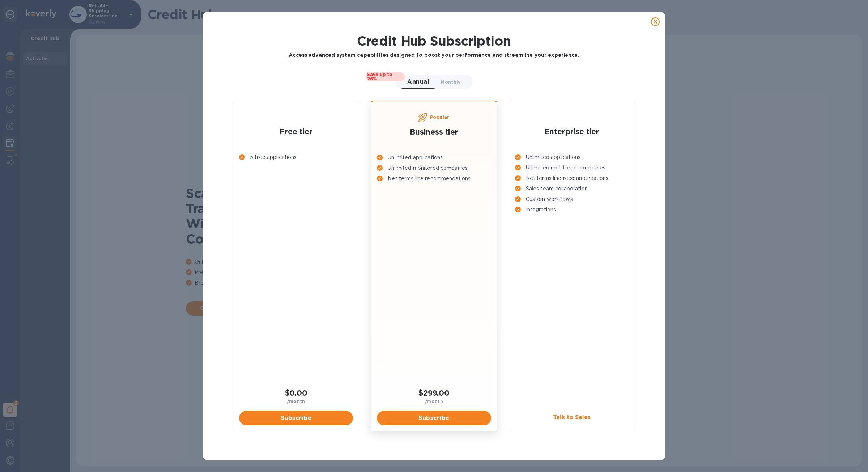 The height and width of the screenshot is (472, 868). What do you see at coordinates (273, 157) in the screenshot?
I see `p: 5 free applications` at bounding box center [273, 157].